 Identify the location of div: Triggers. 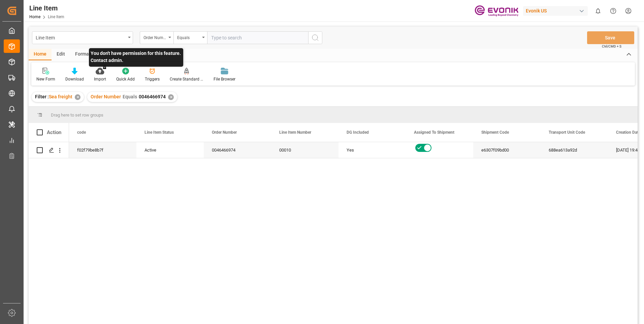
(152, 79).